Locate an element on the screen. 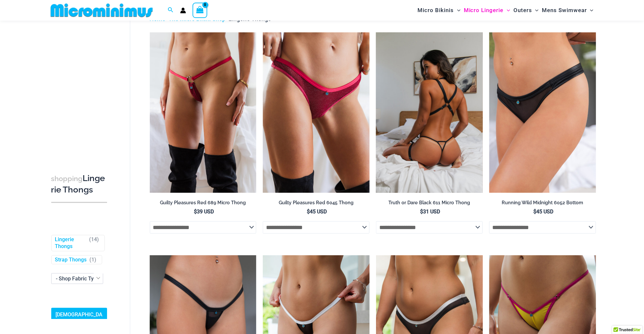 The width and height of the screenshot is (644, 334). h3: Lingerie Thongs is located at coordinates (79, 184).